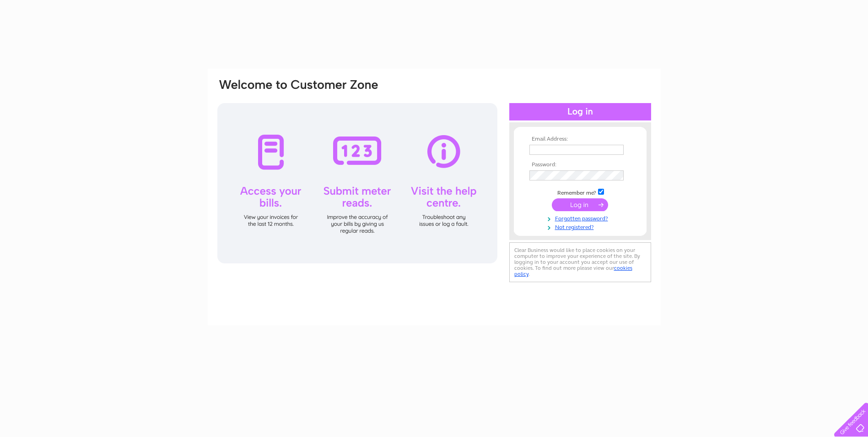 This screenshot has height=437, width=868. Describe the element at coordinates (580, 205) in the screenshot. I see `input: Submit` at that location.